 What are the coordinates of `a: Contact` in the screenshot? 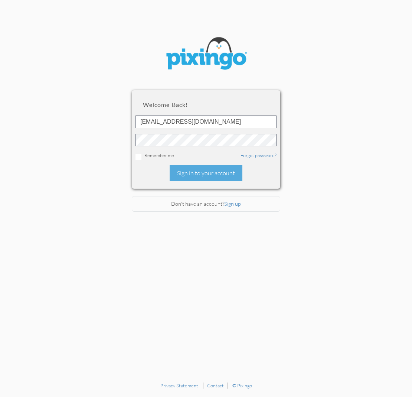 It's located at (215, 385).